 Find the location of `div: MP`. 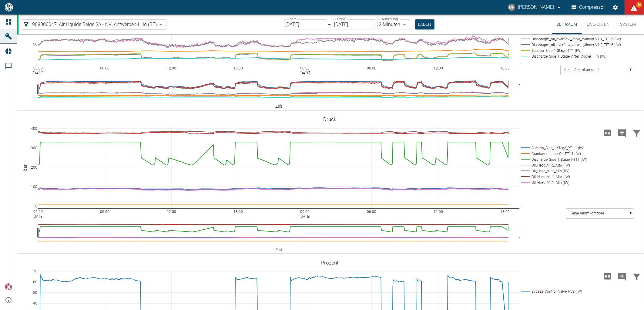

div: MP is located at coordinates (511, 7).